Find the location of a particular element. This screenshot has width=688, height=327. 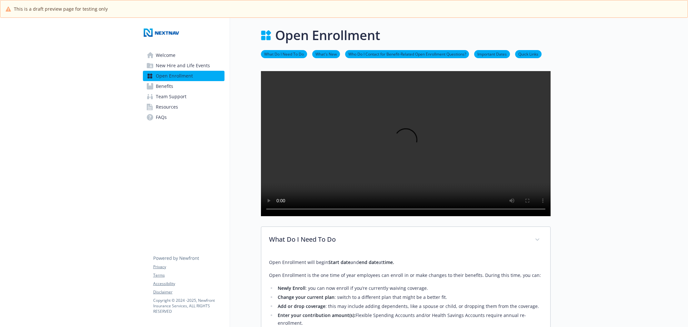

strong: time. is located at coordinates (388, 262).